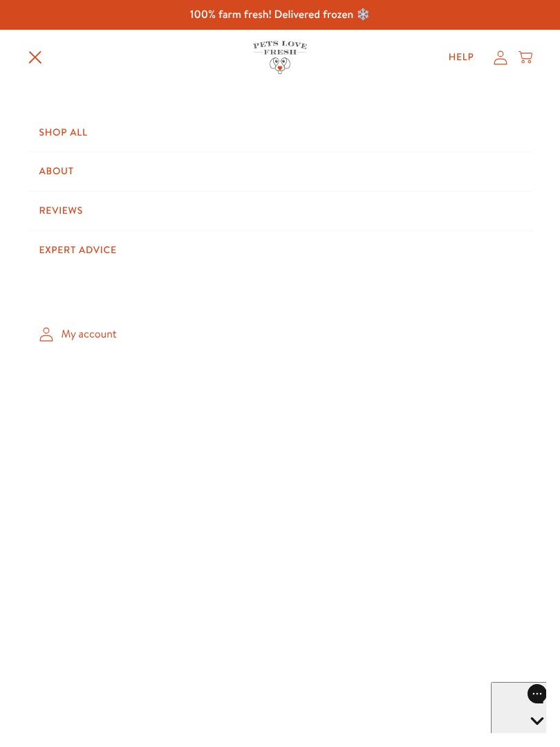  What do you see at coordinates (461, 57) in the screenshot?
I see `a: Help` at bounding box center [461, 57].